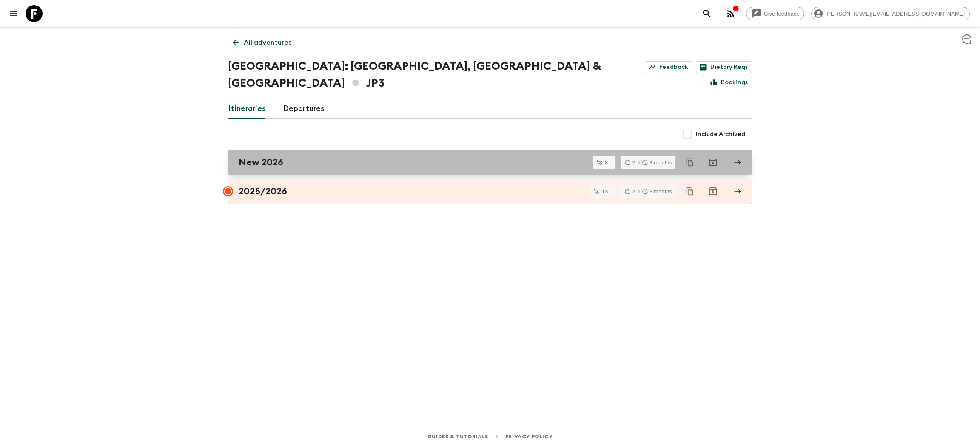 The width and height of the screenshot is (980, 448). I want to click on span: 13, so click(605, 191).